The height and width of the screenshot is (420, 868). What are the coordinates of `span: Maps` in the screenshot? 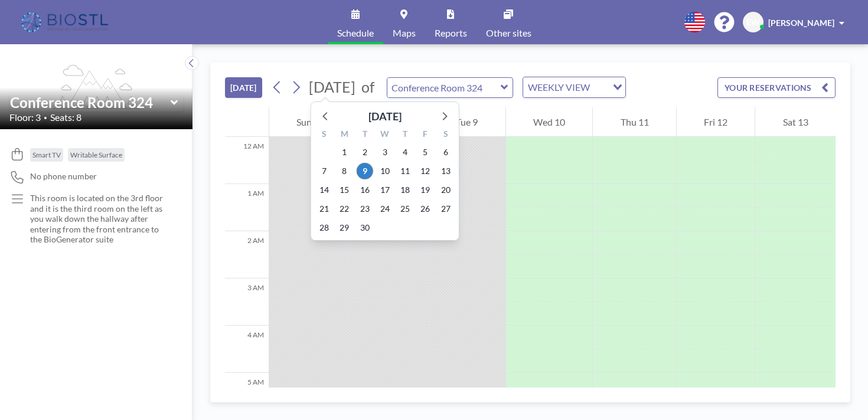 It's located at (404, 33).